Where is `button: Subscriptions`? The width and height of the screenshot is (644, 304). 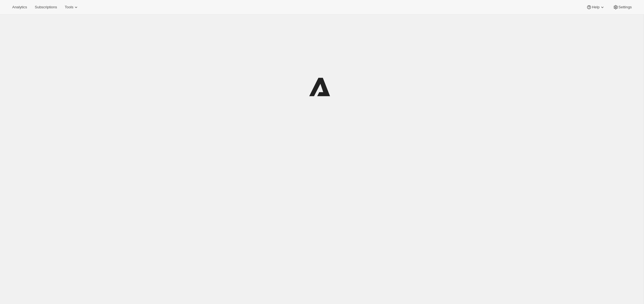 button: Subscriptions is located at coordinates (46, 7).